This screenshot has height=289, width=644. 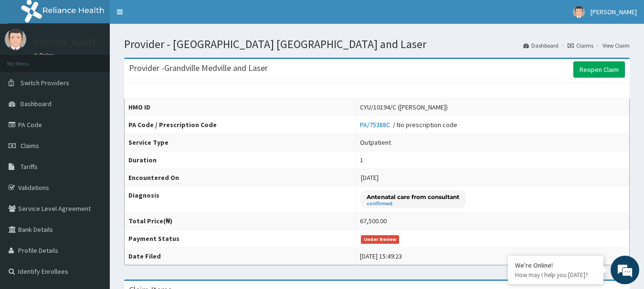 What do you see at coordinates (375, 143) in the screenshot?
I see `div: Outpatient` at bounding box center [375, 143].